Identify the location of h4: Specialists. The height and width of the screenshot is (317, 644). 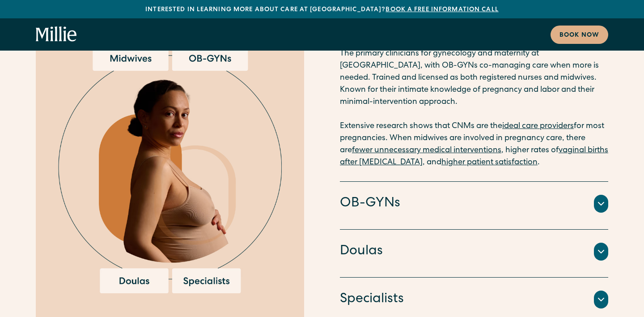
(372, 300).